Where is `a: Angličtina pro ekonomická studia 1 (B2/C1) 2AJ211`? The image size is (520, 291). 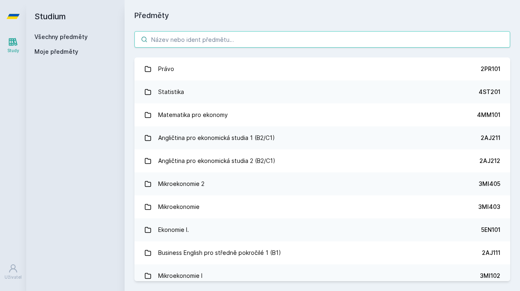
a: Angličtina pro ekonomická studia 1 (B2/C1) 2AJ211 is located at coordinates (322, 138).